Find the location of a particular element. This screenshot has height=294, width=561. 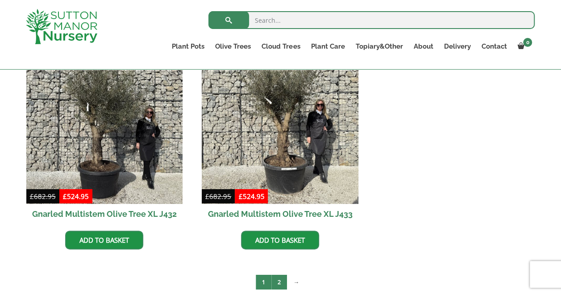

a: Delivery is located at coordinates (457, 46).